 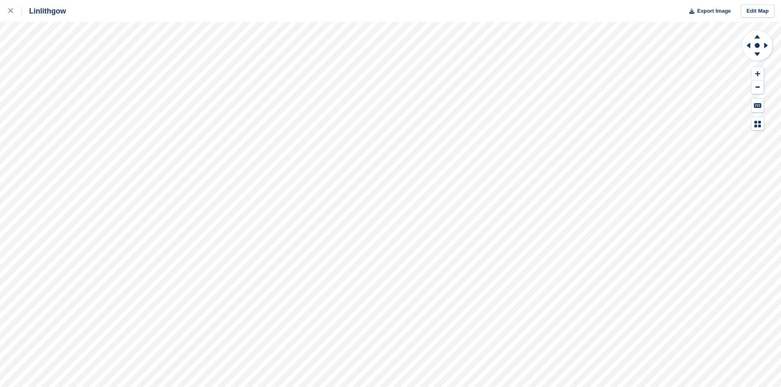 I want to click on button: Zoom Out, so click(x=757, y=87).